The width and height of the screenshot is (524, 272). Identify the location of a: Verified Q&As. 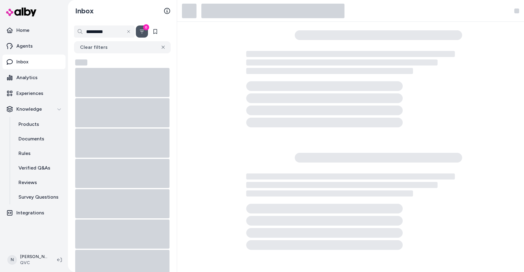
(39, 168).